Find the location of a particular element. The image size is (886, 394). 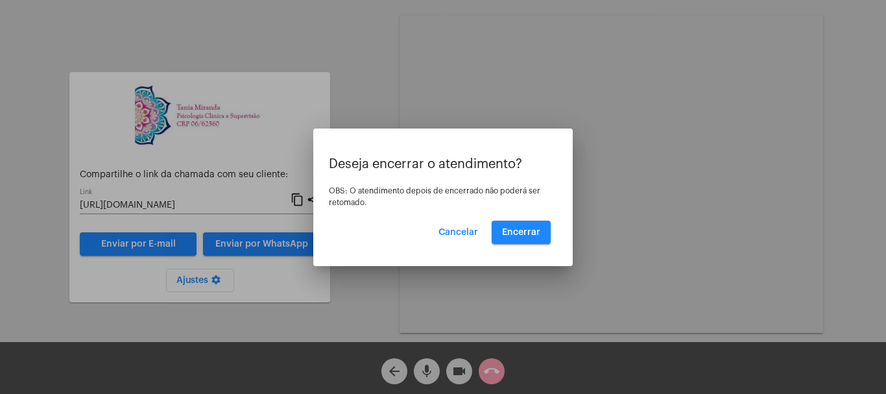

button: Cancelar is located at coordinates (458, 232).